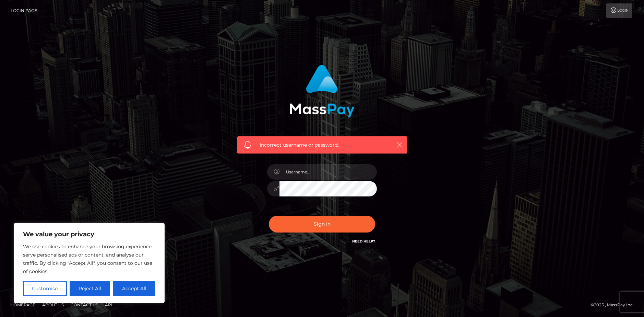 This screenshot has width=644, height=317. What do you see at coordinates (134, 288) in the screenshot?
I see `button: Accept All` at bounding box center [134, 288].